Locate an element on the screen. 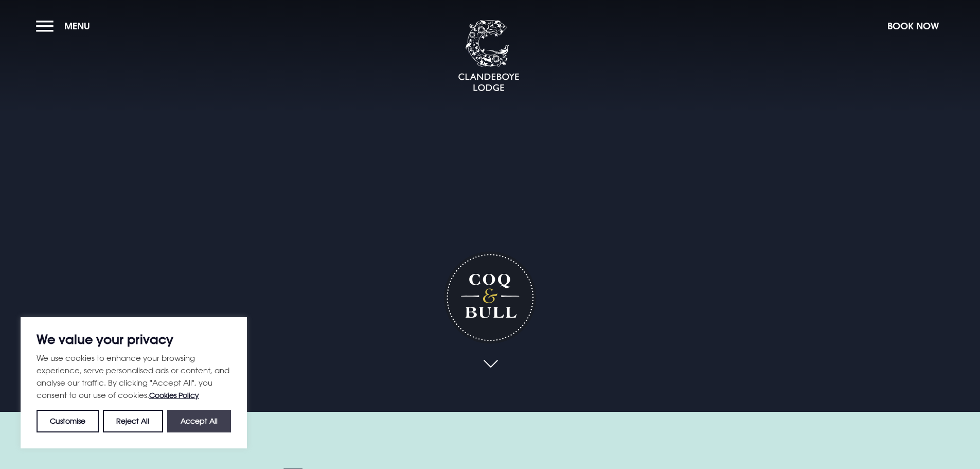  button: Menu is located at coordinates (66, 26).